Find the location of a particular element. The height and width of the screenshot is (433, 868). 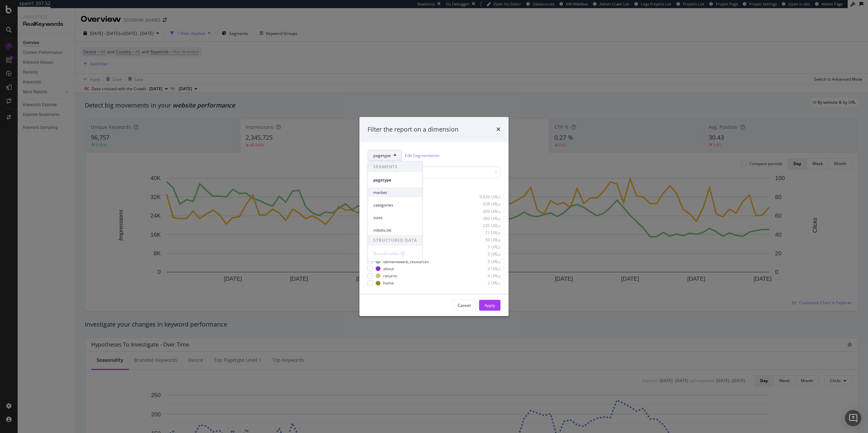

span: market is located at coordinates (395, 192).